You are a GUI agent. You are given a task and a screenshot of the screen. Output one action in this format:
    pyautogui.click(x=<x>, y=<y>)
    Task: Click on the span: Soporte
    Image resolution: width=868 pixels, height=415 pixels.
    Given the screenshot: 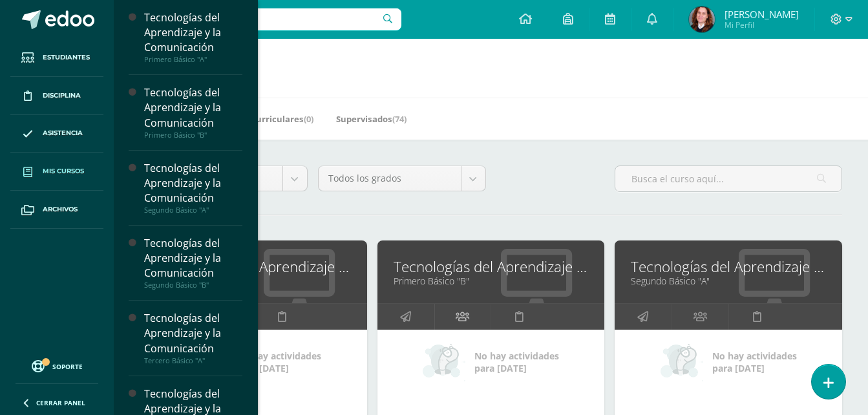 What is the action you would take?
    pyautogui.click(x=67, y=366)
    